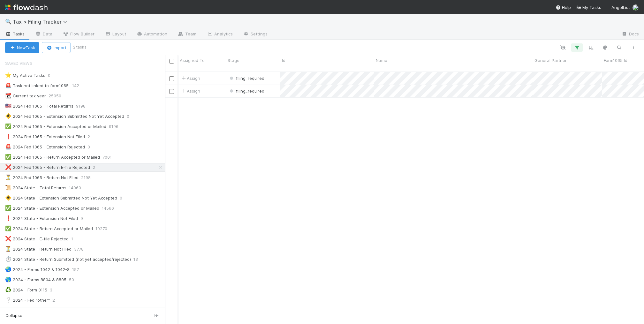  Describe the element at coordinates (117, 126) in the screenshot. I see `span: 9196` at that location.